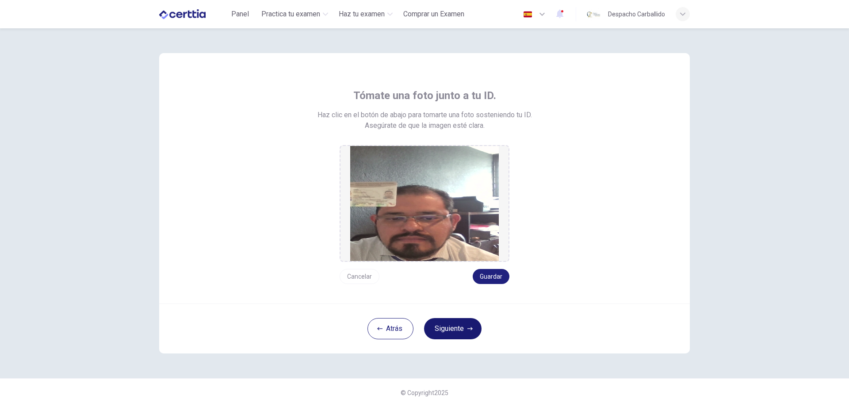  I want to click on button: Comprar un Examen, so click(434, 14).